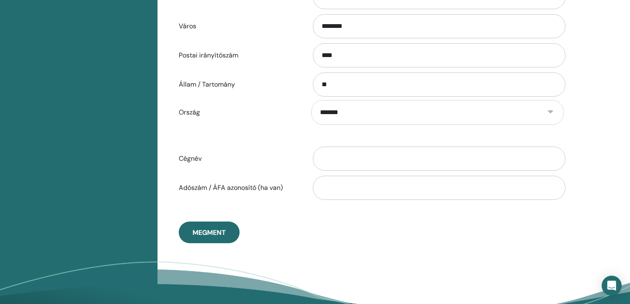  I want to click on label: Postai irányítószám, so click(239, 55).